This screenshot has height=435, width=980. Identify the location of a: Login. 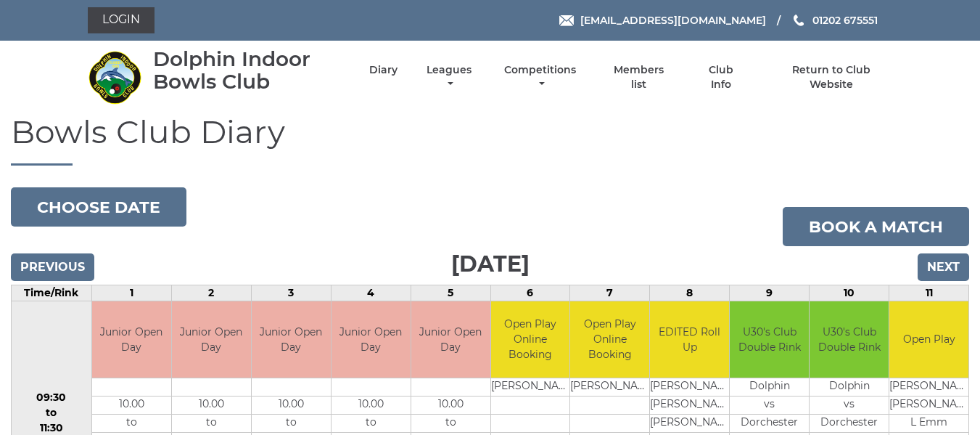
(121, 20).